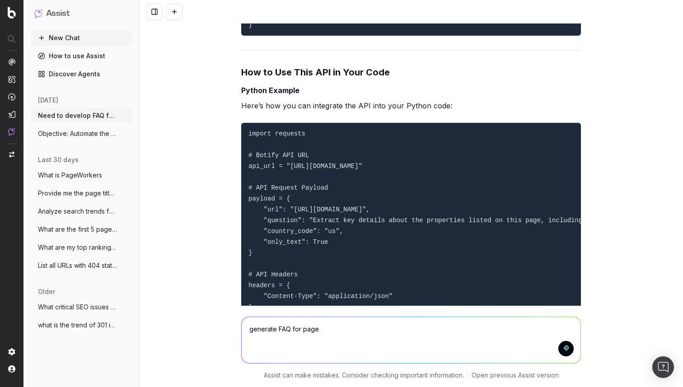 This screenshot has height=387, width=683. Describe the element at coordinates (78, 211) in the screenshot. I see `span: Analyze search trends for: housing and 9` at that location.